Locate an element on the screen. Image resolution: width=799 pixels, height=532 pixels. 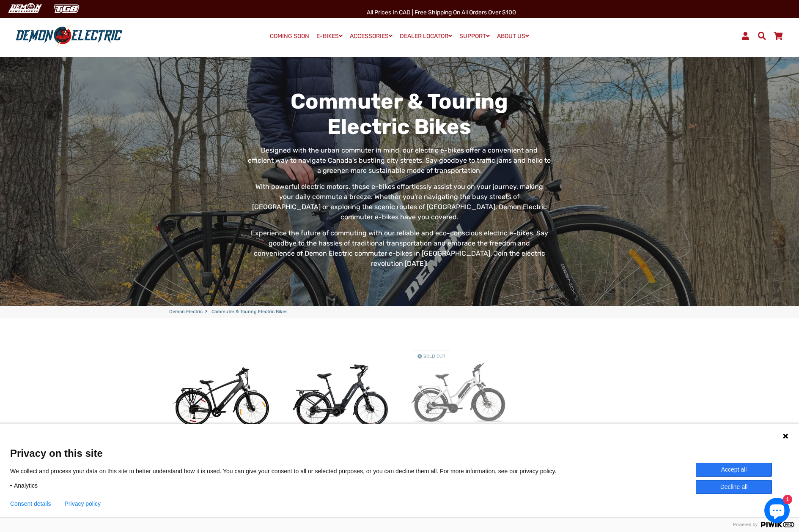
img: TGB Canada is located at coordinates (66, 8).